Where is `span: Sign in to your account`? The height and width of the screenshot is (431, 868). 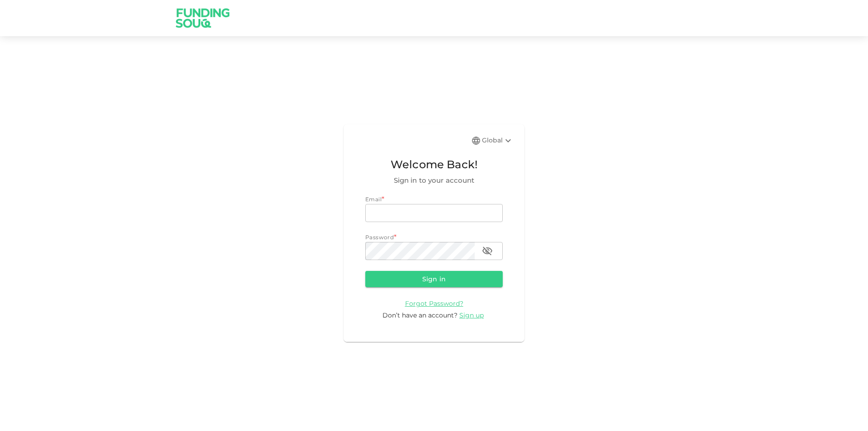
span: Sign in to your account is located at coordinates (434, 180).